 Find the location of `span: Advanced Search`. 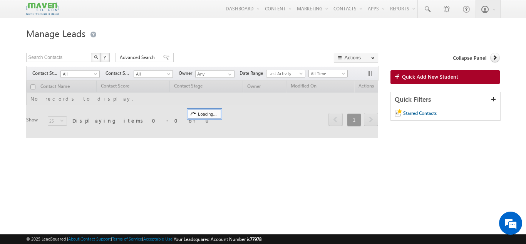

span: Advanced Search is located at coordinates (138, 57).